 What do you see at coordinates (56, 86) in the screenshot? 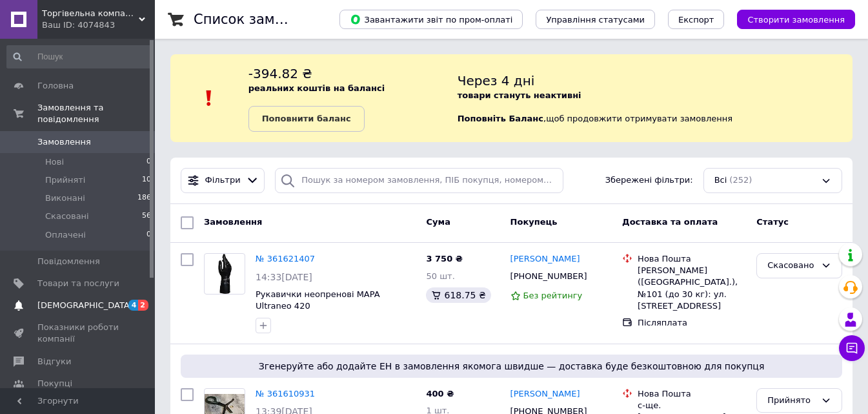
I see `span: Головна` at bounding box center [56, 86].